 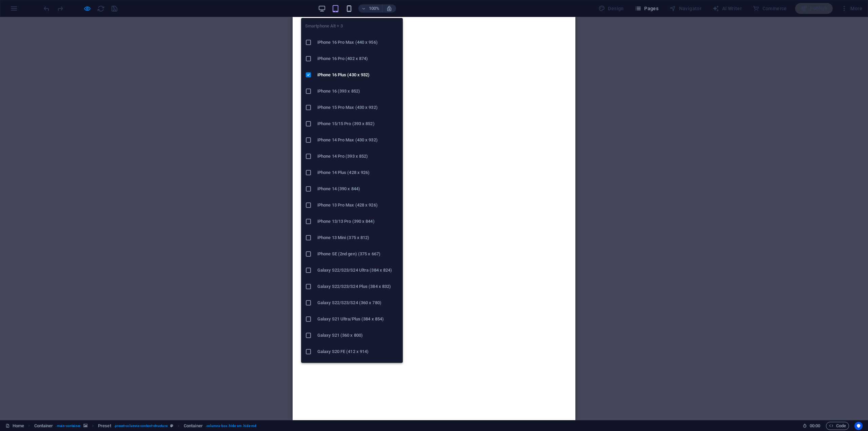 What do you see at coordinates (358, 254) in the screenshot?
I see `h6: iPhone SE (2nd gen) (375 x 667)` at bounding box center [358, 254].